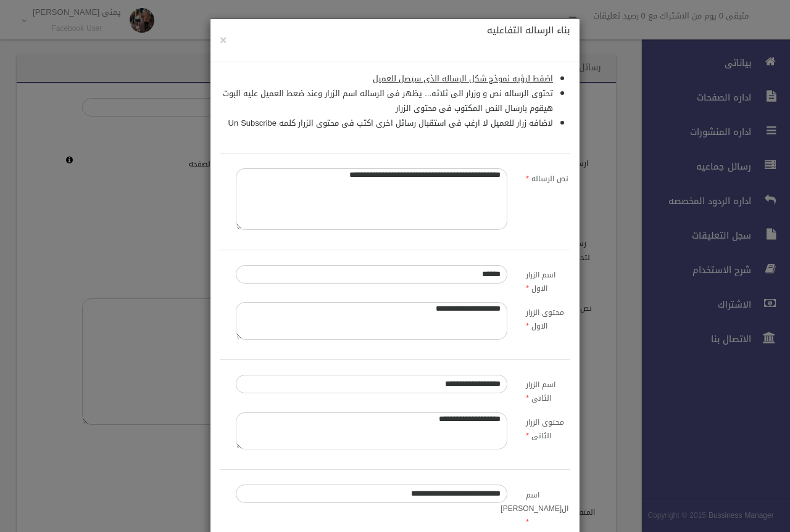 This screenshot has width=790, height=532. I want to click on h4: بناء الرساله التفاعليه, so click(395, 31).